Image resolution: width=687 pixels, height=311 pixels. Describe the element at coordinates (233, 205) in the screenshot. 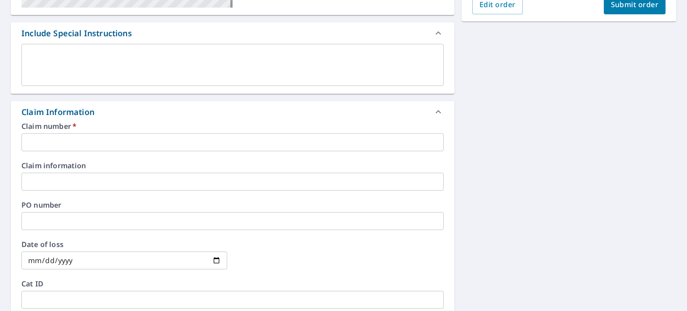

I see `label: PO number` at that location.